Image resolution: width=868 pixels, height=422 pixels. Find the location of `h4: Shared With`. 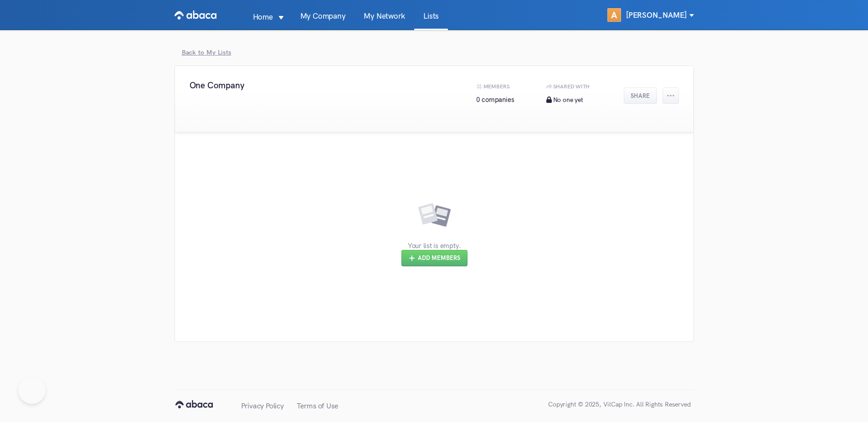

h4: Shared With is located at coordinates (570, 87).